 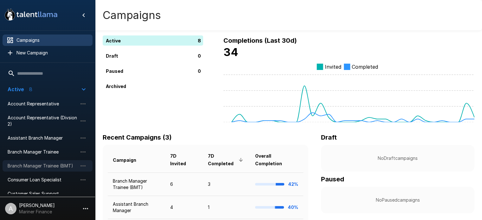 What do you see at coordinates (332, 179) in the screenshot?
I see `b: Paused` at bounding box center [332, 179].